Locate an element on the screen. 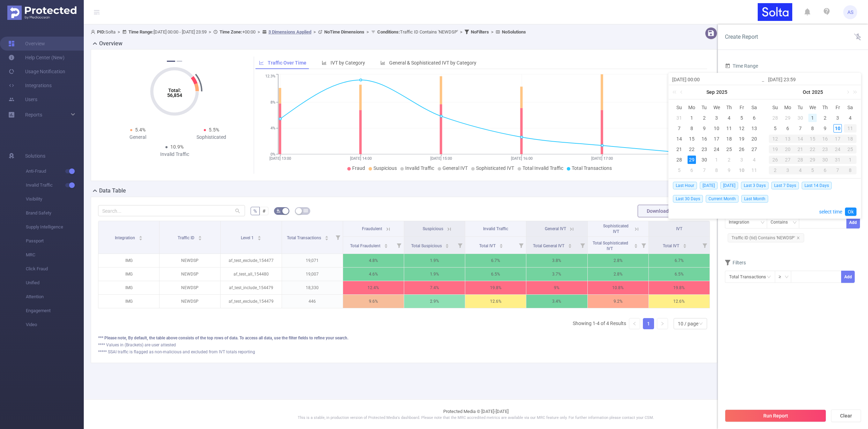 Image resolution: width=868 pixels, height=429 pixels. td: September 17, 2025 is located at coordinates (717, 139).